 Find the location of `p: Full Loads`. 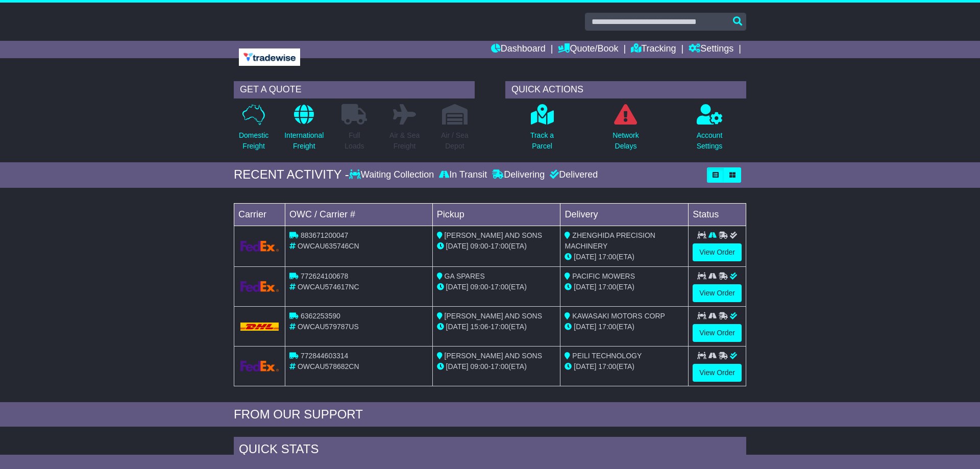

p: Full Loads is located at coordinates (355, 141).